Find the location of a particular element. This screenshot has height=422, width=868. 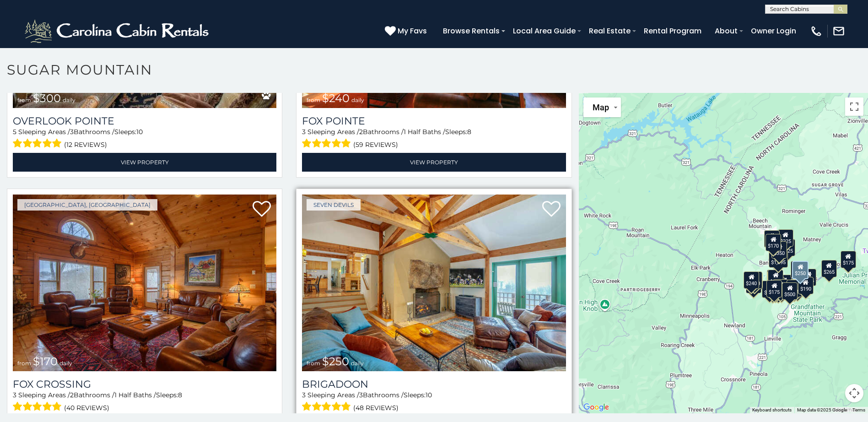

h3: Fox Crossing is located at coordinates (144, 383).